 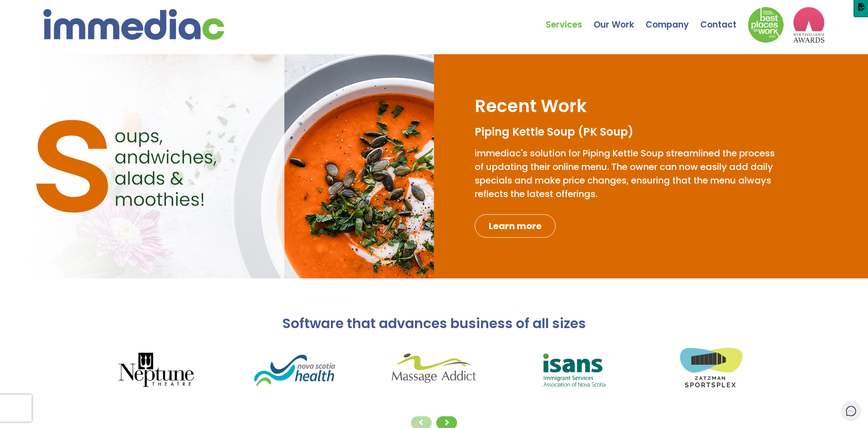 I want to click on a: Company, so click(x=672, y=18).